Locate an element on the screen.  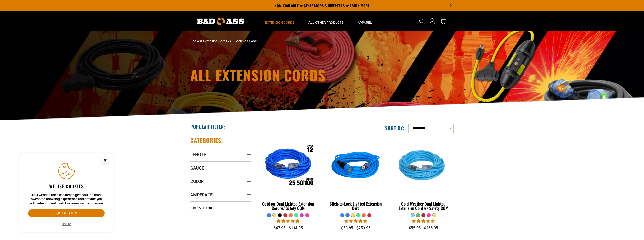
span: Amperage is located at coordinates (202, 195).